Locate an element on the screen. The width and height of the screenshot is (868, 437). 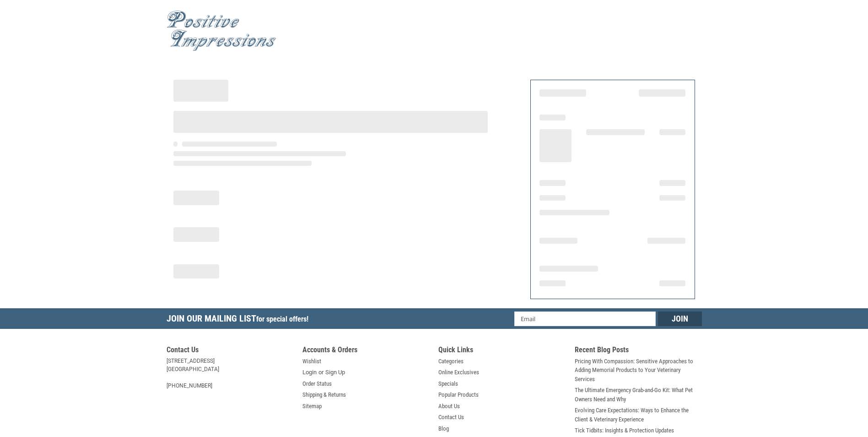
a: Sitemap is located at coordinates (312, 406).